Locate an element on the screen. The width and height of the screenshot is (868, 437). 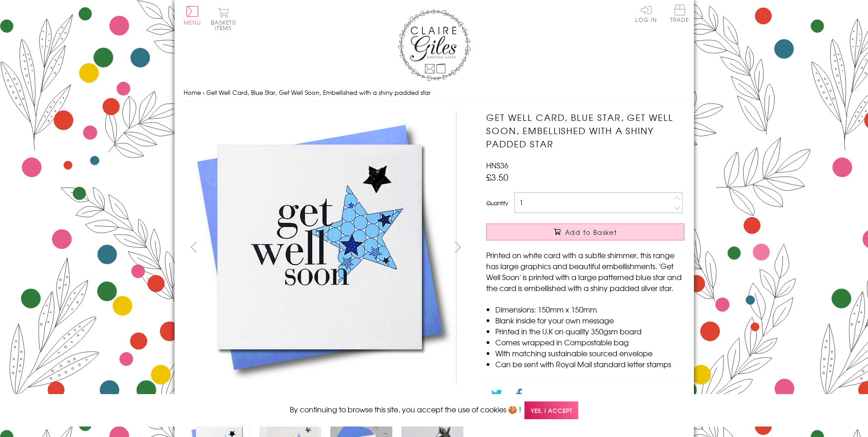
li: Blank inside for your own message is located at coordinates (590, 320).